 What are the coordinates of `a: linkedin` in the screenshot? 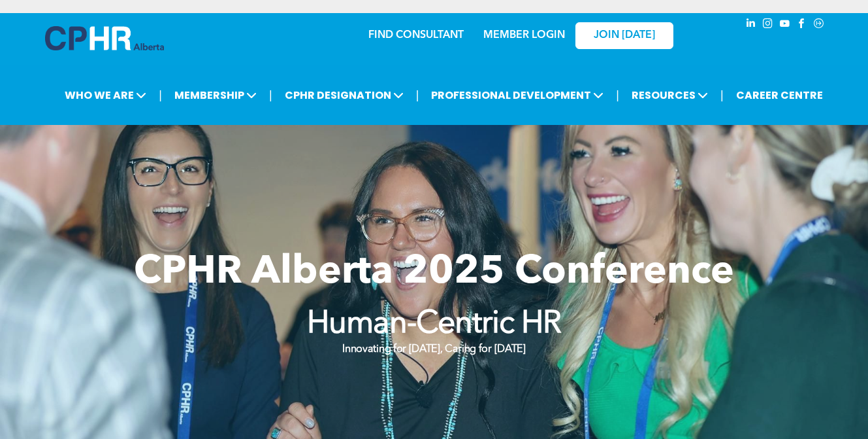 It's located at (752, 24).